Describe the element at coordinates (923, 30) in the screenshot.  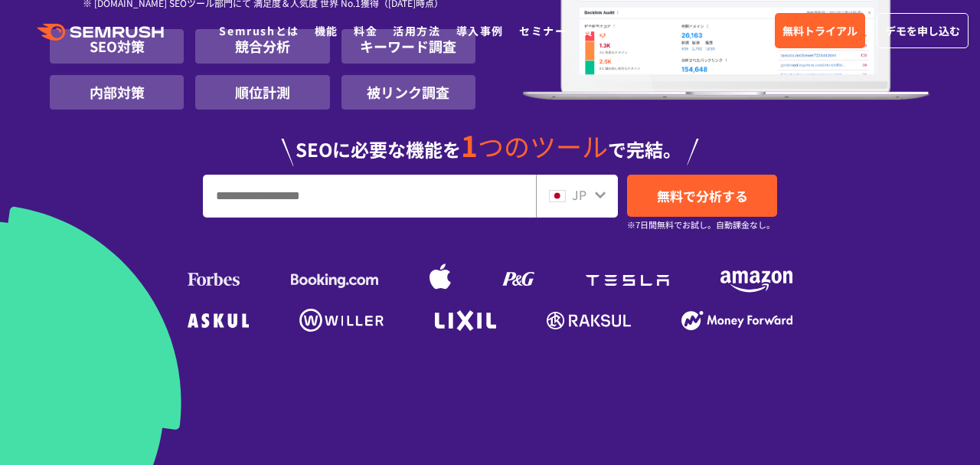
I see `a: デモを申し込む` at that location.